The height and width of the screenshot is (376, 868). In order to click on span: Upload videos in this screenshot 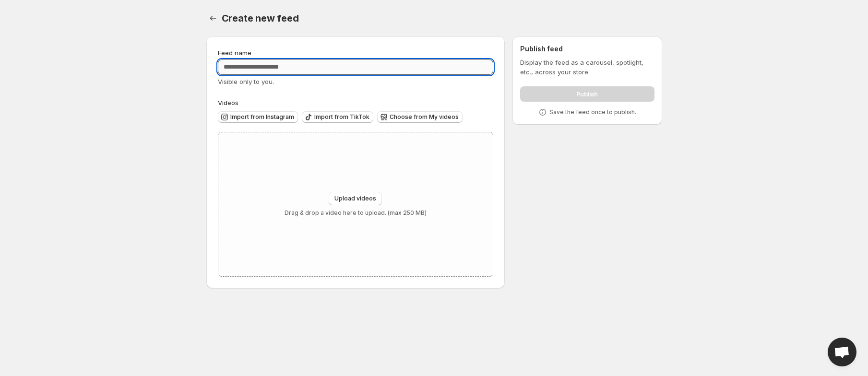, I will do `click(355, 198)`.